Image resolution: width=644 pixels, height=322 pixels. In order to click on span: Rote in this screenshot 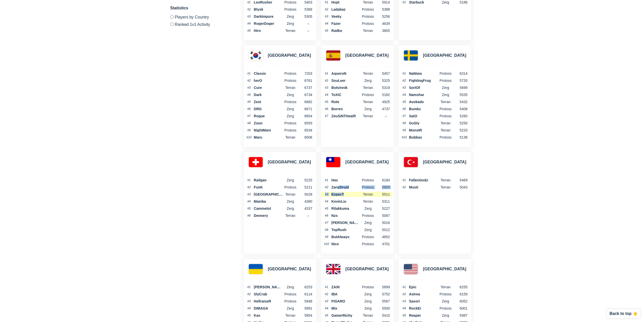, I will do `click(346, 102)`.